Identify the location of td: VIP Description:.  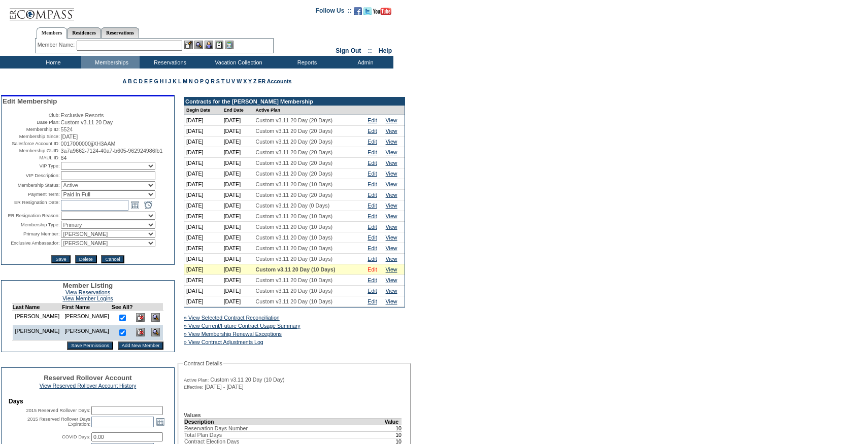
(31, 175).